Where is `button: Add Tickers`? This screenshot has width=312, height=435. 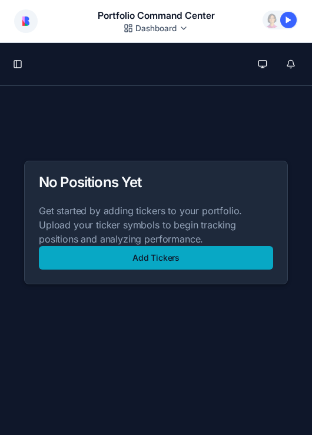 button: Add Tickers is located at coordinates (156, 215).